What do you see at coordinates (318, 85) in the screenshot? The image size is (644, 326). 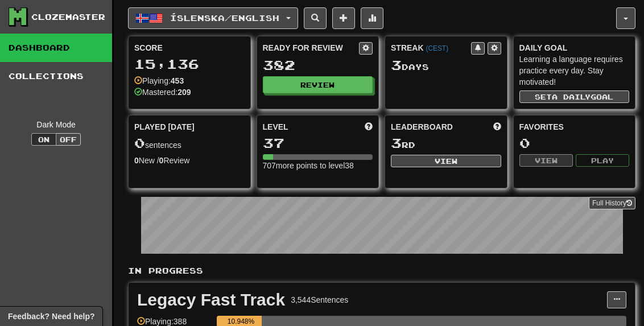 I see `button: Review` at bounding box center [318, 85].